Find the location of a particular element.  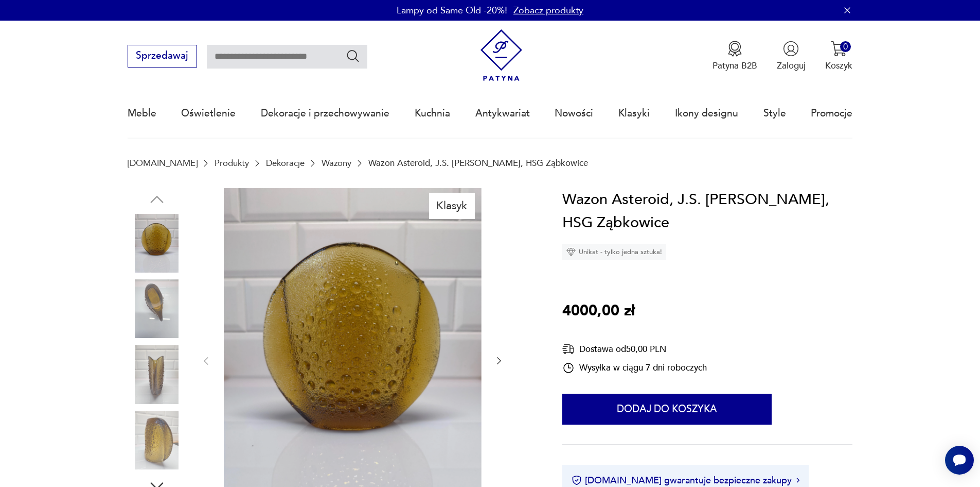

img: Patyna - sklep z meblami i dekoracjami vintage is located at coordinates (501, 55).